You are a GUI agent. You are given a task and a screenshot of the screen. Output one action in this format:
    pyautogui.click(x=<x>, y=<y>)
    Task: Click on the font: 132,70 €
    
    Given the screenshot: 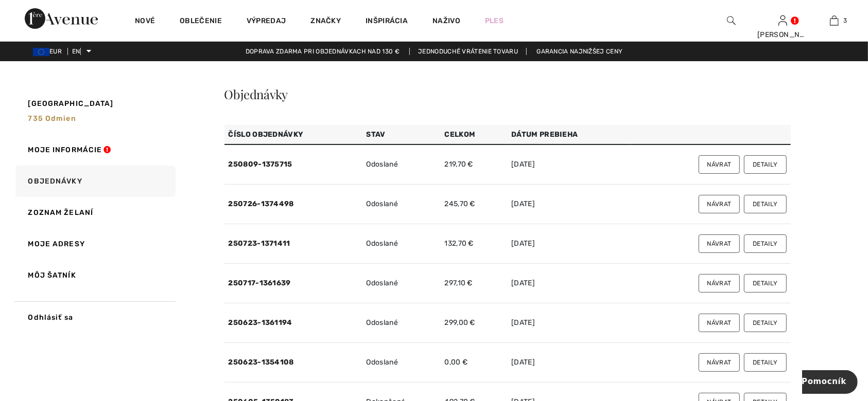 What is the action you would take?
    pyautogui.click(x=459, y=243)
    